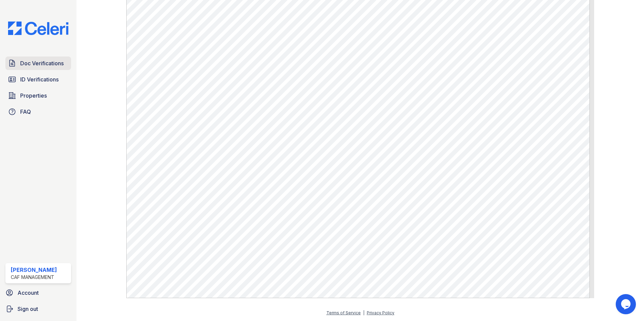 Image resolution: width=644 pixels, height=321 pixels. What do you see at coordinates (26, 111) in the screenshot?
I see `span: FAQ` at bounding box center [26, 111].